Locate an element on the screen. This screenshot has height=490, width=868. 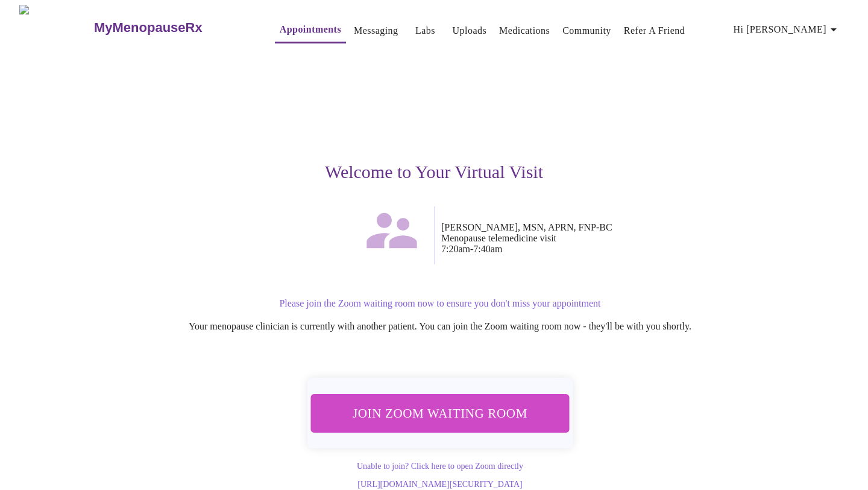
a: Medications is located at coordinates (525, 31).